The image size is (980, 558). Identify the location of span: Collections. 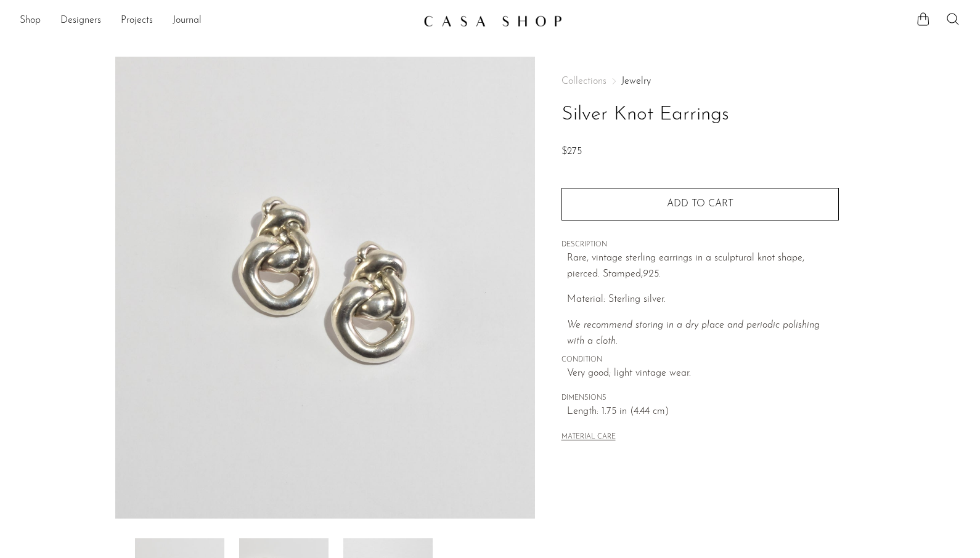
(584, 81).